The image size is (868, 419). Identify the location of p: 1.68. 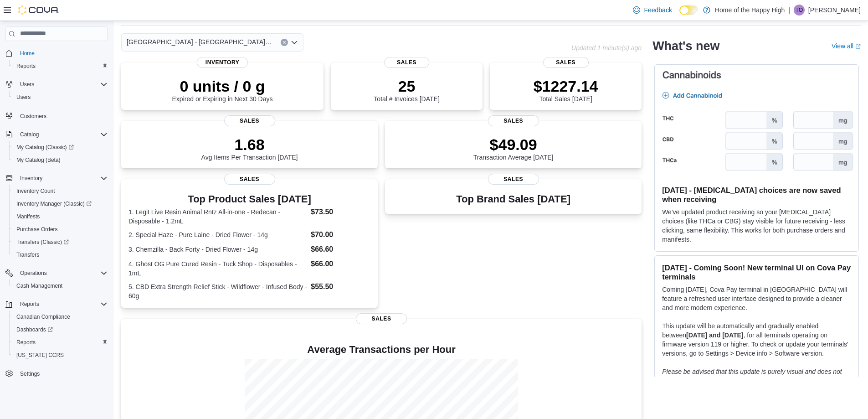
(250, 145).